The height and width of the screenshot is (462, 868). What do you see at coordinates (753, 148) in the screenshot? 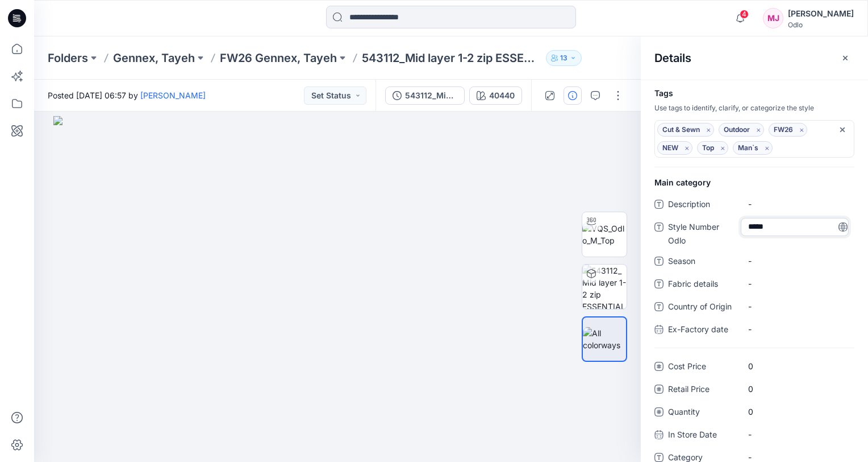
I see `span: Man`s` at bounding box center [753, 148].